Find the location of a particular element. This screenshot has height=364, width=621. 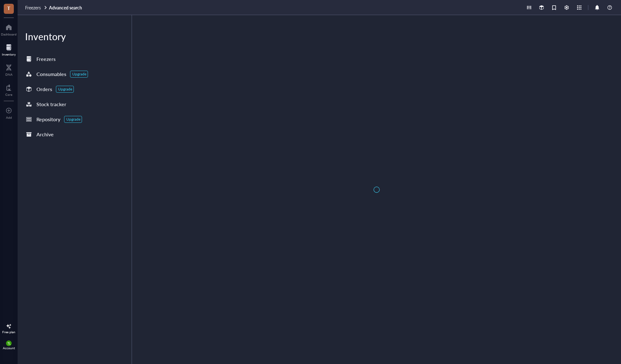

a: Archive is located at coordinates (74, 135).